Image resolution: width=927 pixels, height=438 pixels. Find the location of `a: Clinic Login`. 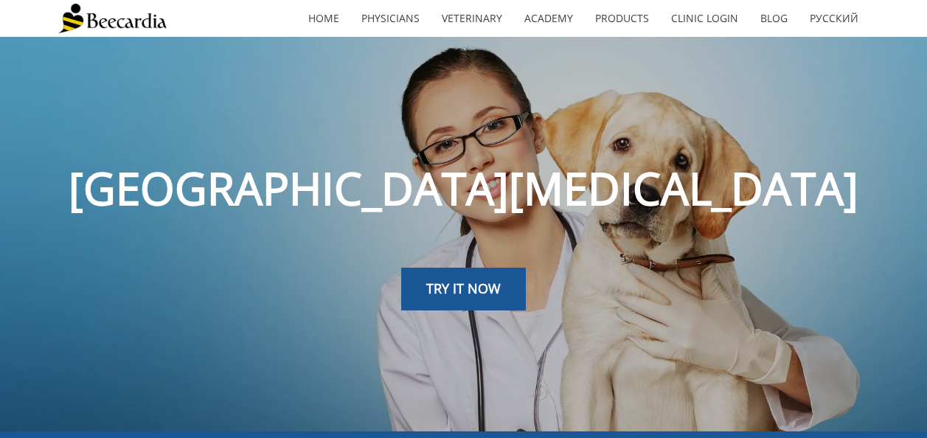

a: Clinic Login is located at coordinates (704, 18).